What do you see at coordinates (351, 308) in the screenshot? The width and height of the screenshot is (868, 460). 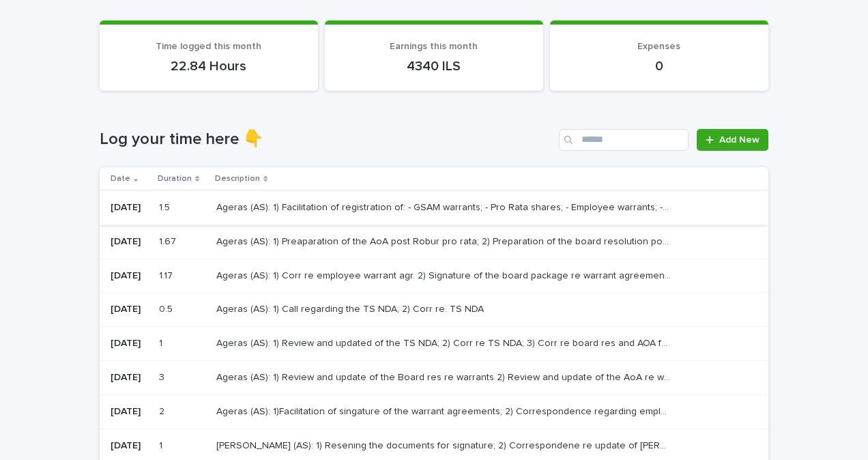 I see `p: Ageras (AS): 1) Call regarding the TS NDA; 2) Corr re. TS NDA` at bounding box center [351, 308].